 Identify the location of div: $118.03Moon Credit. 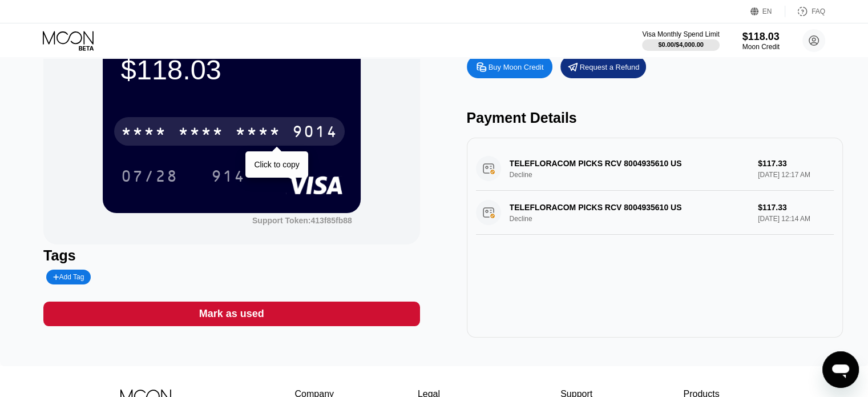
(761, 41).